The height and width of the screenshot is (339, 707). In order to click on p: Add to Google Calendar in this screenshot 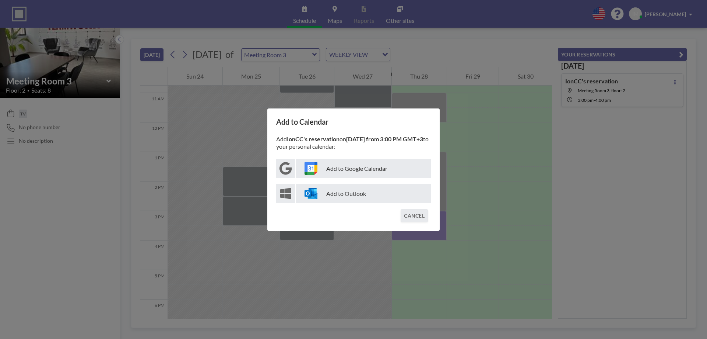, I will do `click(363, 168)`.